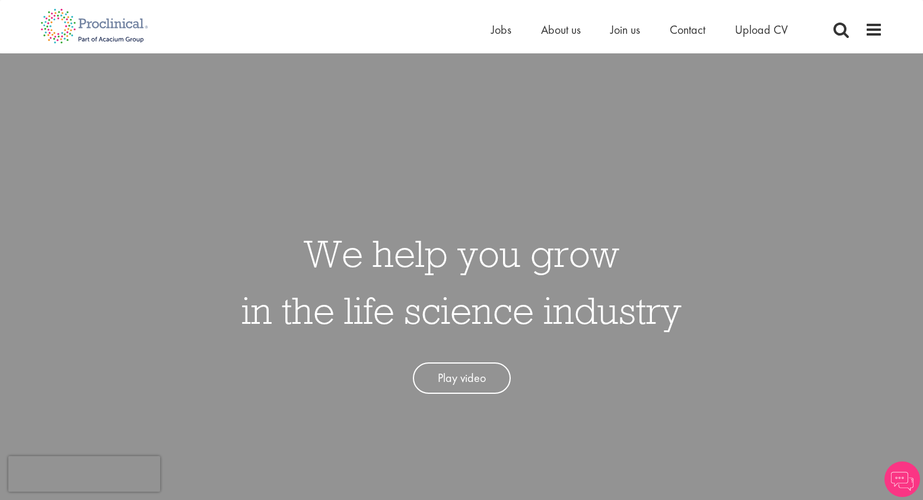  Describe the element at coordinates (688, 30) in the screenshot. I see `a: Contact` at that location.